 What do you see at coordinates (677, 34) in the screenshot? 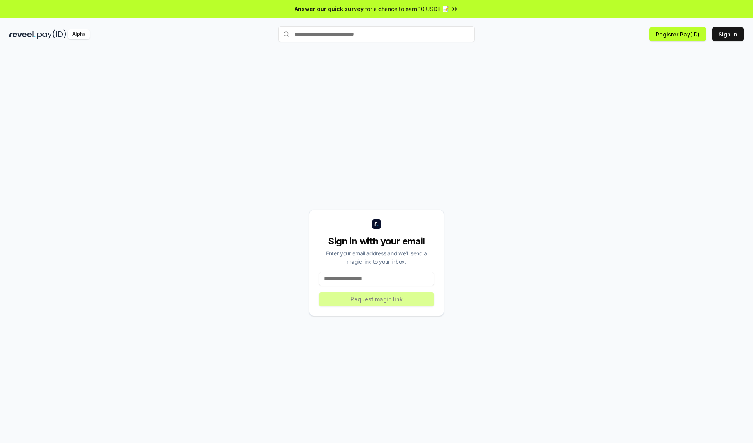
I see `button: Register Pay(ID)` at bounding box center [677, 34].